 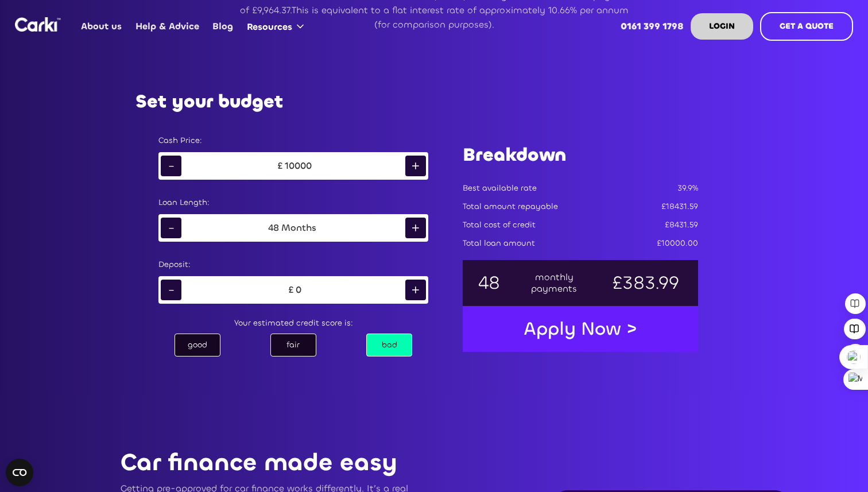 I want to click on div: 0, so click(x=299, y=289).